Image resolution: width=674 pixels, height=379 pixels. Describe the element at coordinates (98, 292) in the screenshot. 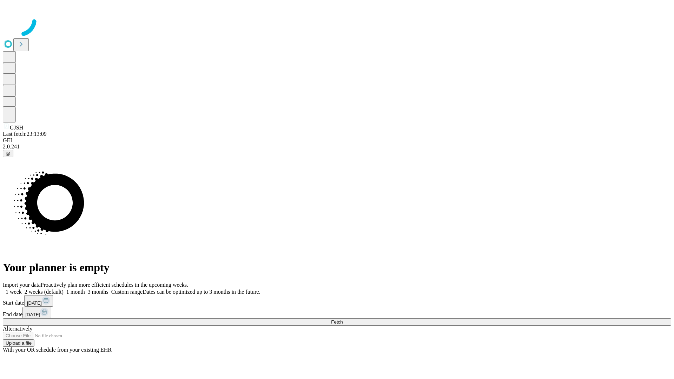

I see `span: 3 months` at that location.